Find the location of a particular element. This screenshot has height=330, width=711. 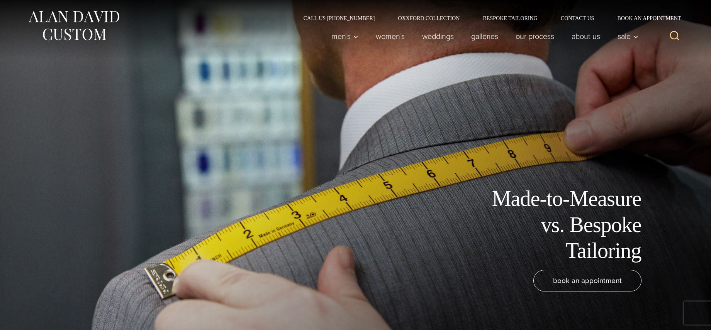

button: View Search Form is located at coordinates (674, 36).